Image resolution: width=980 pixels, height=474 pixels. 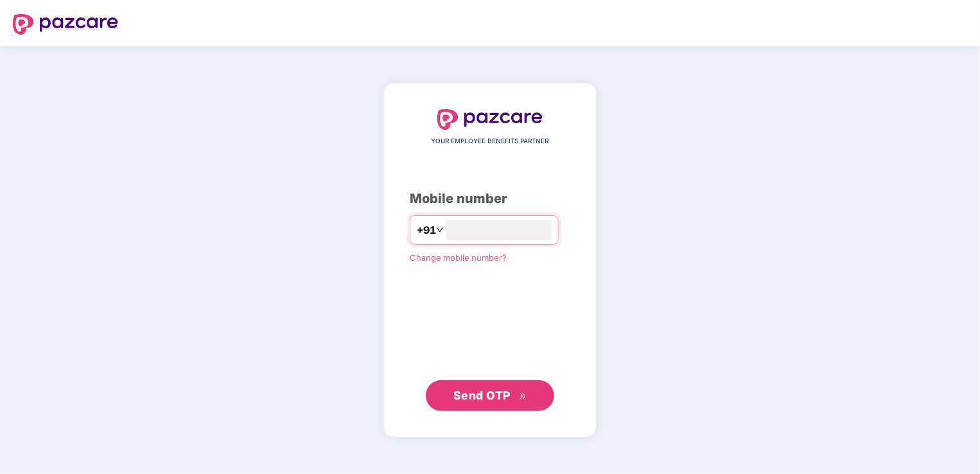 What do you see at coordinates (458, 257) in the screenshot?
I see `span: Change mobile number?` at bounding box center [458, 257].